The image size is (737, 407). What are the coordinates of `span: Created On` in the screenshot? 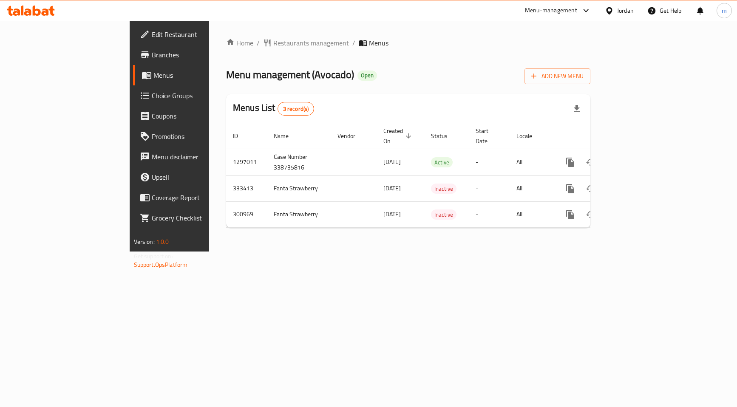 It's located at (399, 136).